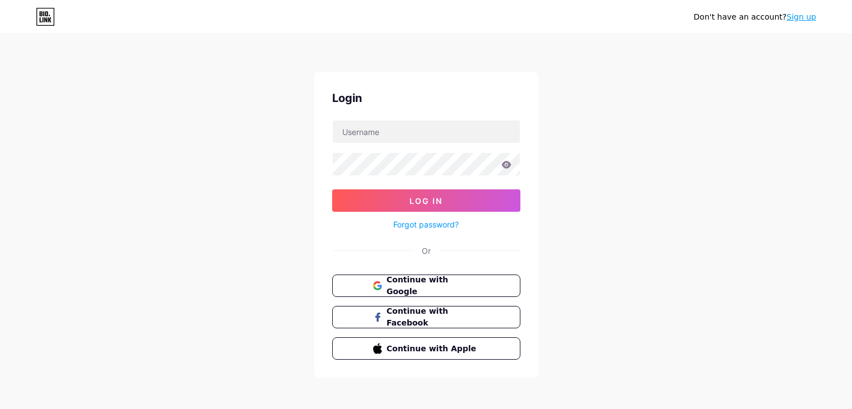  Describe the element at coordinates (426, 200) in the screenshot. I see `button: Log In` at that location.